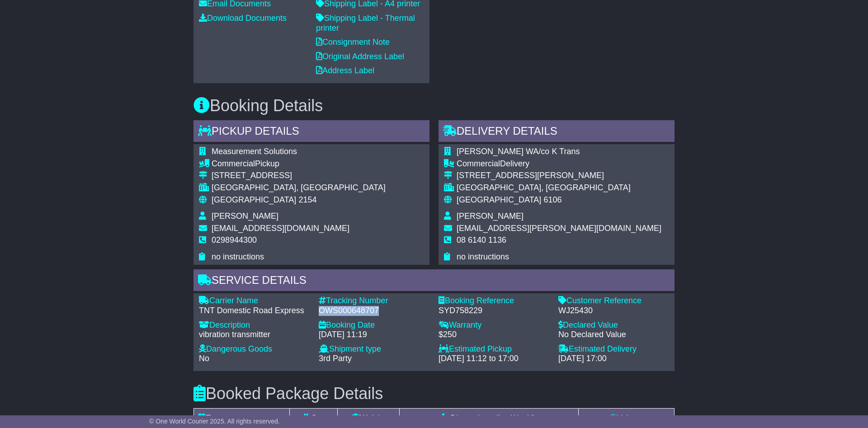  Describe the element at coordinates (254, 335) in the screenshot. I see `div: vibration transmitter` at that location.